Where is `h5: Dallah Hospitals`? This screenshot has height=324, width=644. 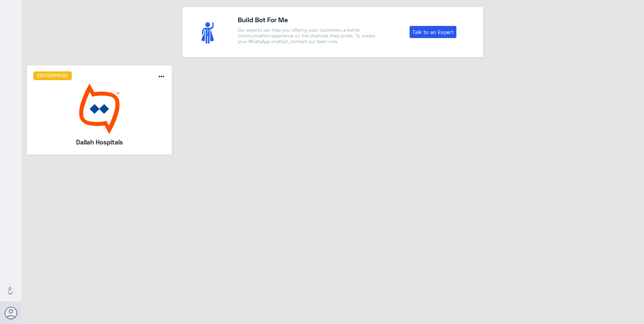 h5: Dallah Hospitals is located at coordinates (99, 142).